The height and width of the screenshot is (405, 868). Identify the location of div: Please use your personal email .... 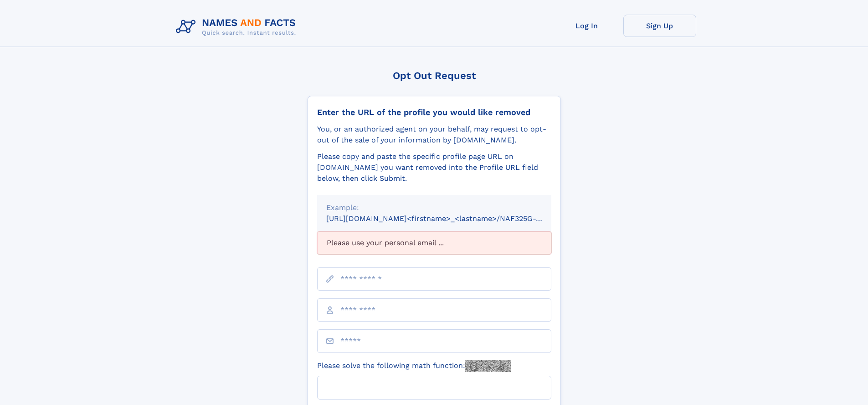
(434, 243).